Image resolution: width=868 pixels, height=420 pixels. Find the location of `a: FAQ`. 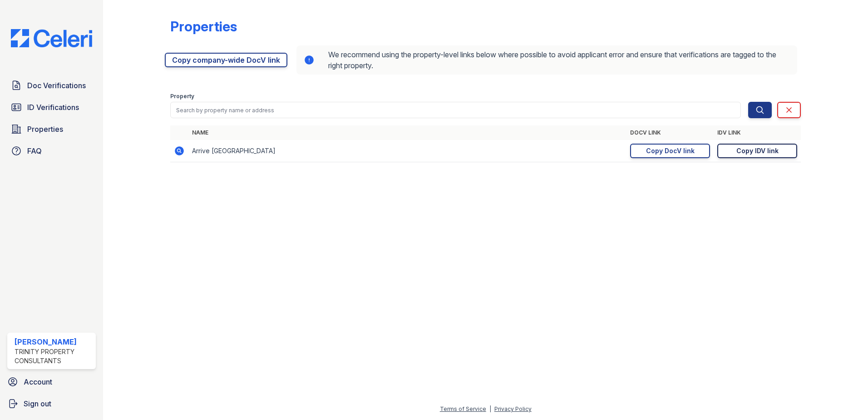

a: FAQ is located at coordinates (51, 151).